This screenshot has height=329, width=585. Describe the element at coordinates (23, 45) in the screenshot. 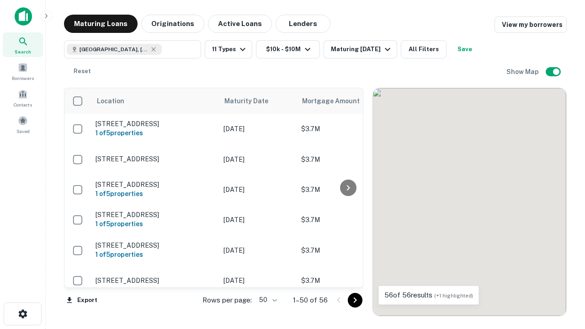

I see `a: Search` at that location.